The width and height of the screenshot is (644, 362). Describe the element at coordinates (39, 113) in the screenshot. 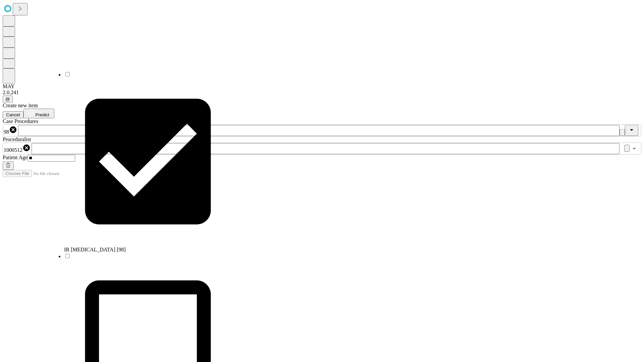

I see `button: Predict` at that location.